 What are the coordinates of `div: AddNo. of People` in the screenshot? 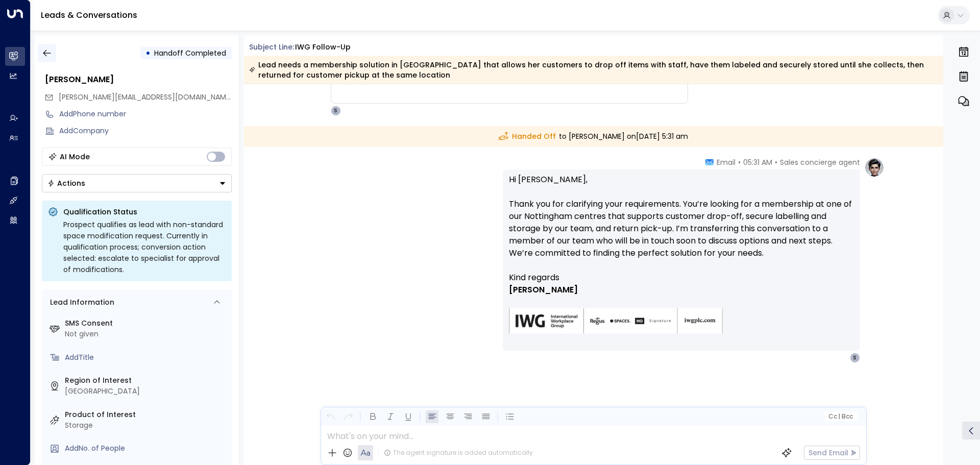 It's located at (146, 448).